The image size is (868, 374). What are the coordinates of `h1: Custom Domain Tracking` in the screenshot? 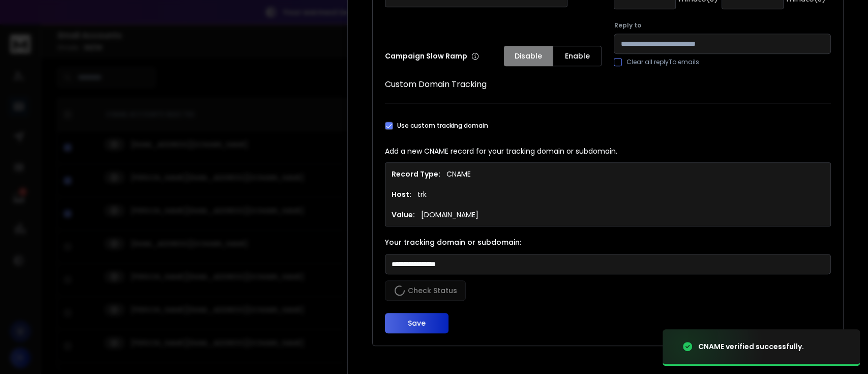 It's located at (608, 84).